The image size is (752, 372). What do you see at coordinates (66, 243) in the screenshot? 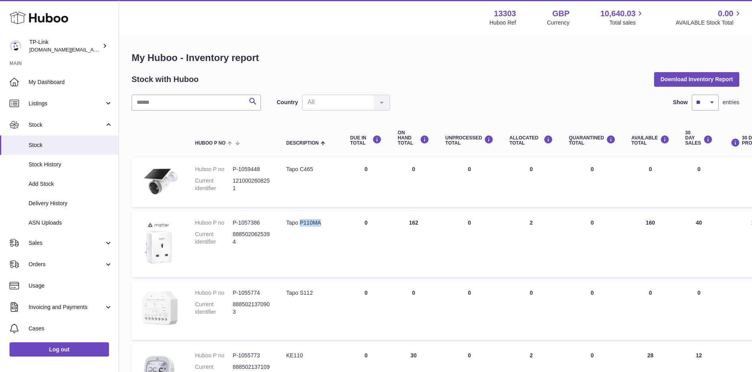
I see `span: Sales` at bounding box center [66, 243].